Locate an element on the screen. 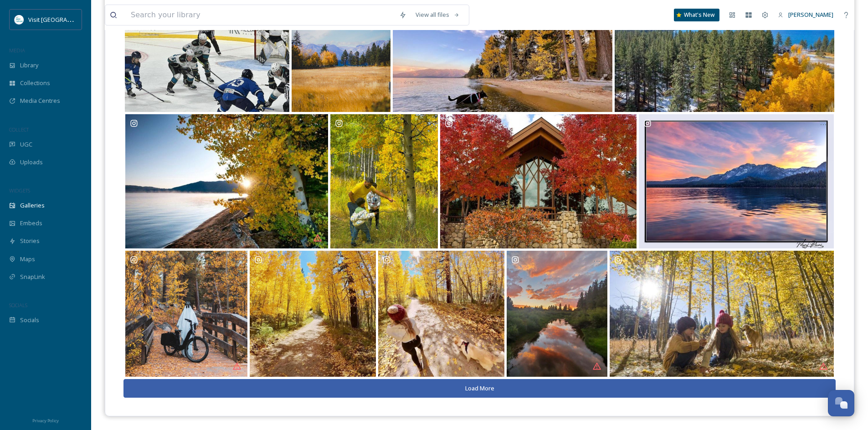 The height and width of the screenshot is (430, 868). span: Galleries is located at coordinates (32, 205).